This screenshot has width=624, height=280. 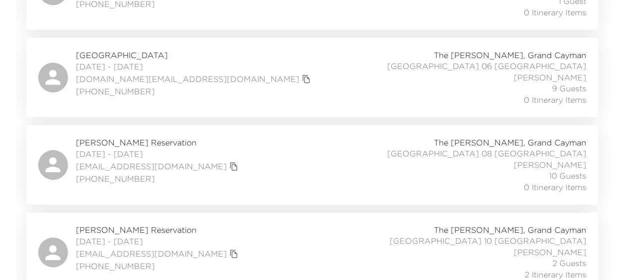 I want to click on span: 10 Guests, so click(x=567, y=176).